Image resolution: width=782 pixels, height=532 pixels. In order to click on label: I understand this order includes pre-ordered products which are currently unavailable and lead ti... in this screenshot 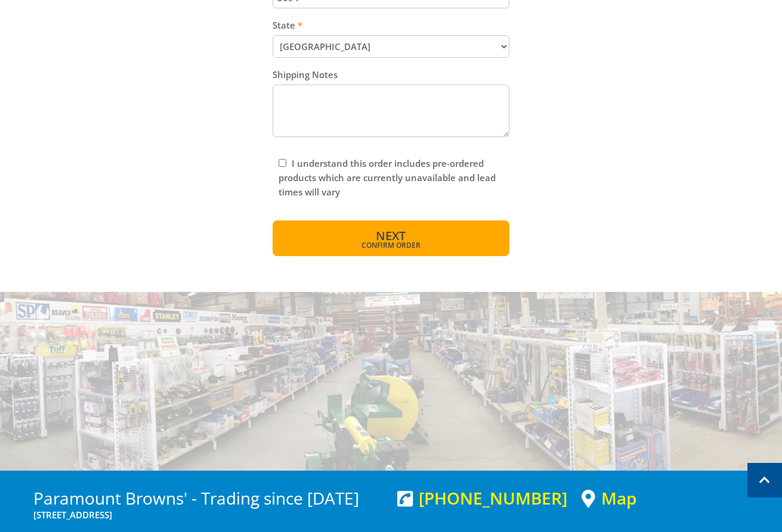, I will do `click(387, 178)`.